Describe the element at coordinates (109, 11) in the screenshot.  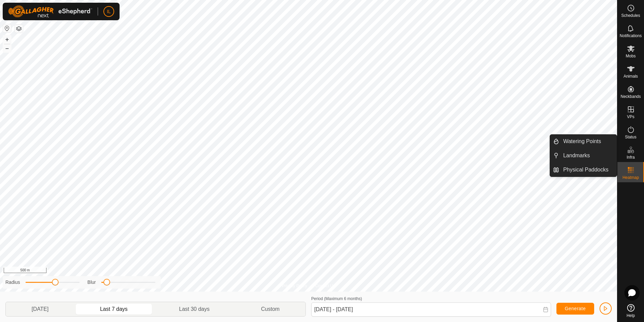
I see `span: IL` at that location.